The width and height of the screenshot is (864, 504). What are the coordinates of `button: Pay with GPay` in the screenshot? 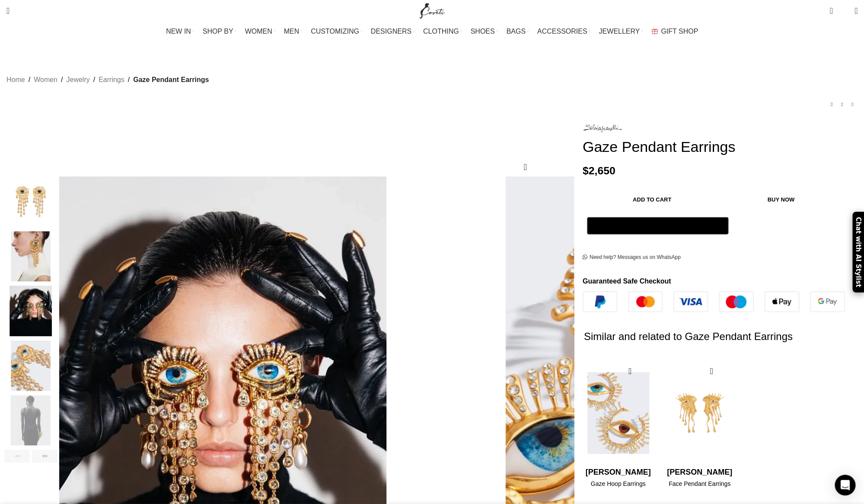 It's located at (657, 226).